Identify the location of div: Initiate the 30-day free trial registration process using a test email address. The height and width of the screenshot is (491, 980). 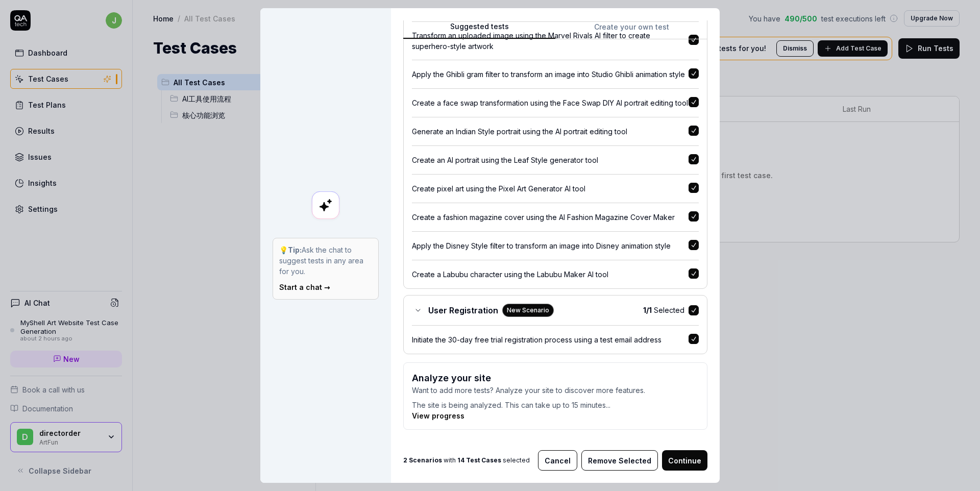
(550, 339).